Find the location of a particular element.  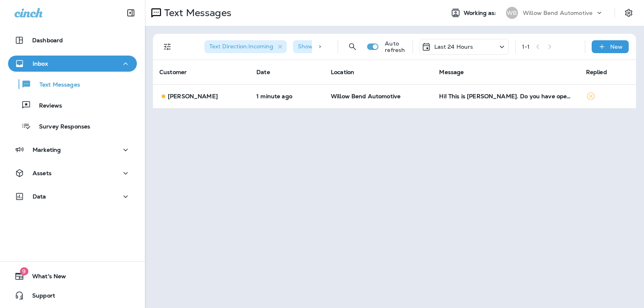

span: Text Direction : Incoming is located at coordinates (241, 46).